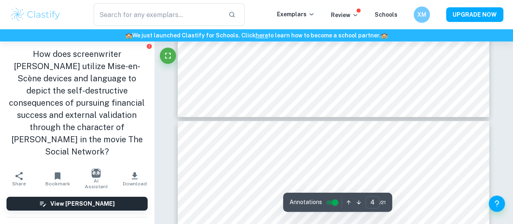 This screenshot has height=224, width=513. Describe the element at coordinates (96, 183) in the screenshot. I see `span: AI Assistant` at that location.